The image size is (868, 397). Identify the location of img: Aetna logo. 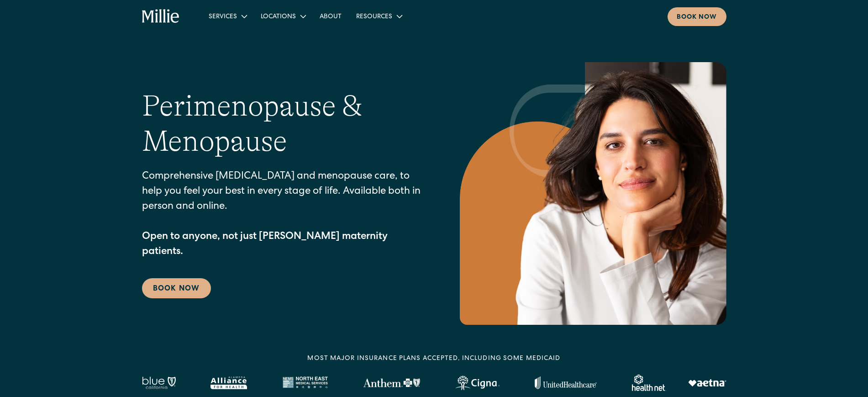
(707, 383).